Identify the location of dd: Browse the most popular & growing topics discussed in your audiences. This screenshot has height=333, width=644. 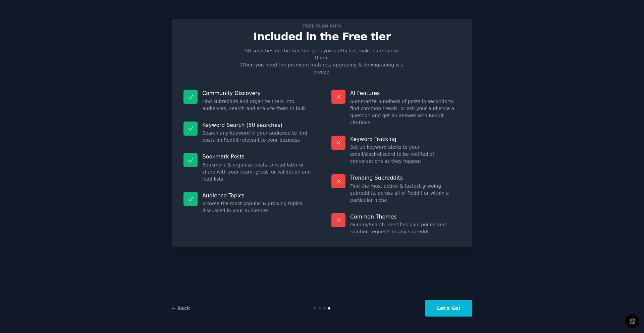
(257, 207).